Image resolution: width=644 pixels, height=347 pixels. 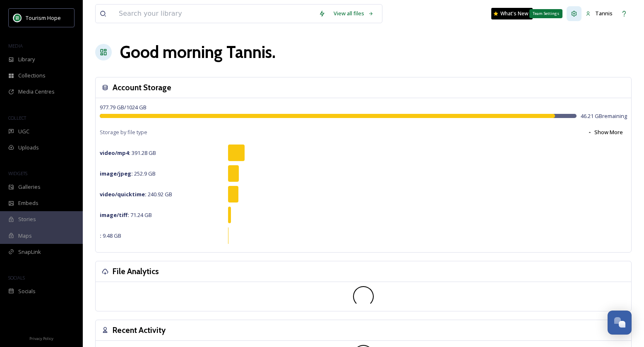 I want to click on span: Tourism Hope, so click(x=43, y=18).